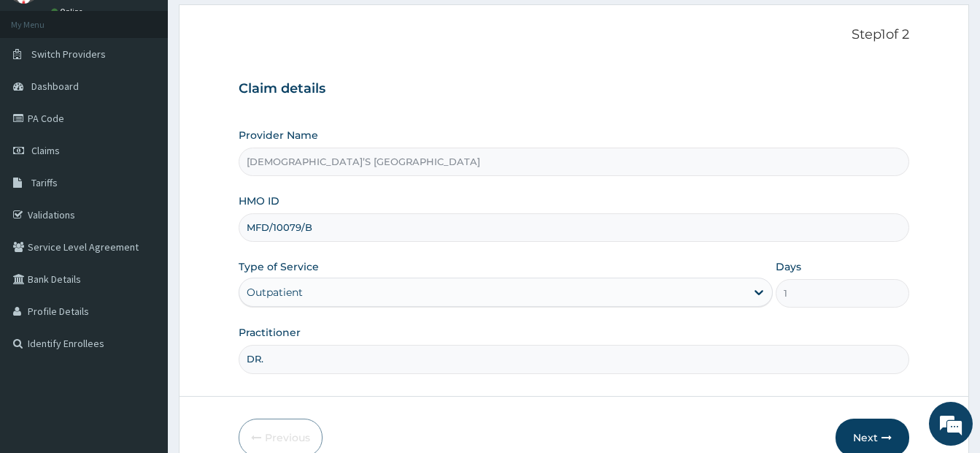 The height and width of the screenshot is (453, 980). Describe the element at coordinates (574, 35) in the screenshot. I see `p: Step 1 of 2` at that location.